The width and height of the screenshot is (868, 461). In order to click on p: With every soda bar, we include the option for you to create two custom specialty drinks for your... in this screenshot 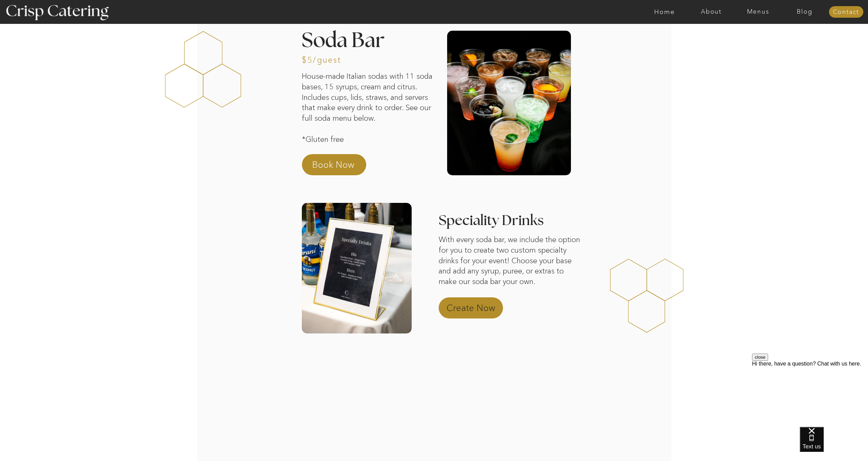, I will do `click(509, 263)`.